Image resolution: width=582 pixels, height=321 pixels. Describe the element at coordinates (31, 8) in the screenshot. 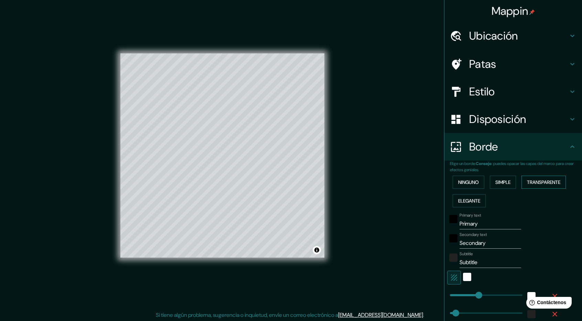

I see `font: Contáctenos` at that location.